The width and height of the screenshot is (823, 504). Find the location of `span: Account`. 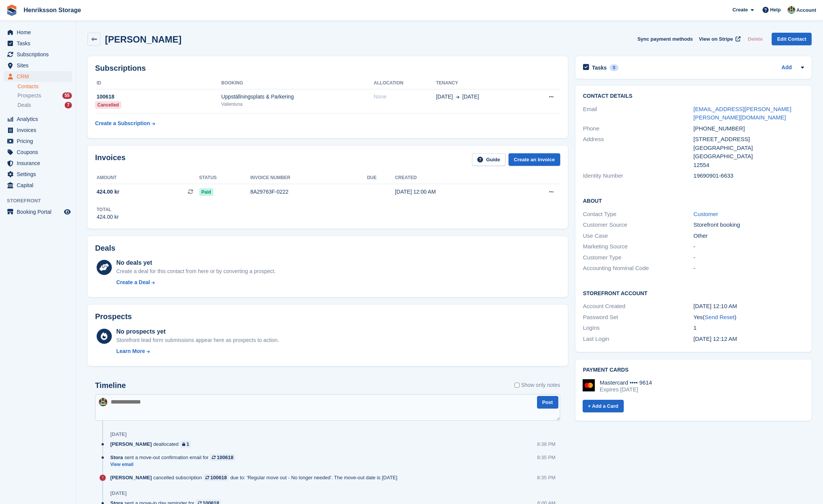

span: Account is located at coordinates (806, 10).